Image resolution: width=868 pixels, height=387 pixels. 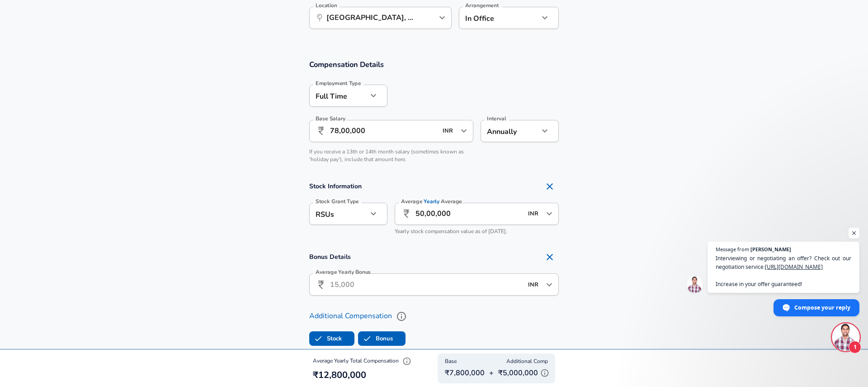 I want to click on label: Base Salary, so click(x=331, y=119).